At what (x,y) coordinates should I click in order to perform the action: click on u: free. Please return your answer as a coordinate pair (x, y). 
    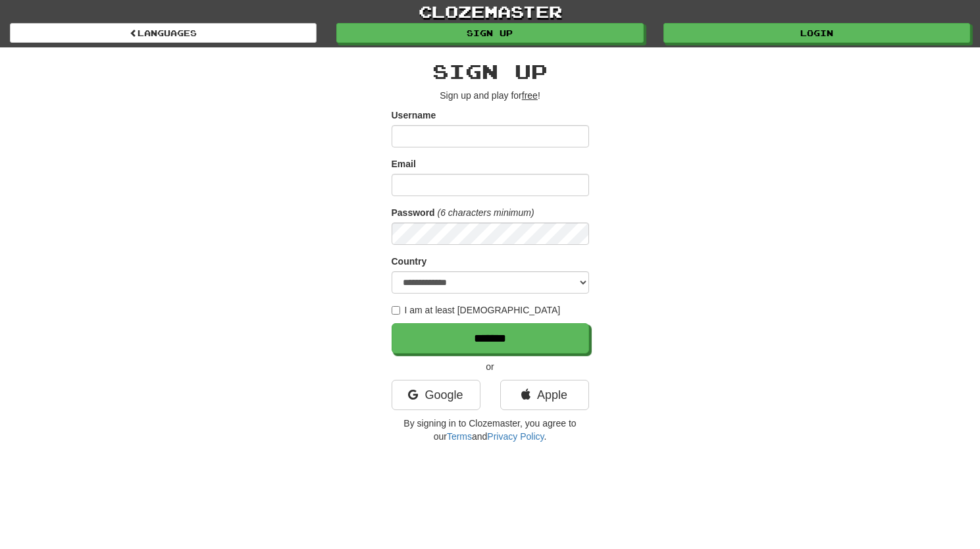
    Looking at the image, I should click on (530, 95).